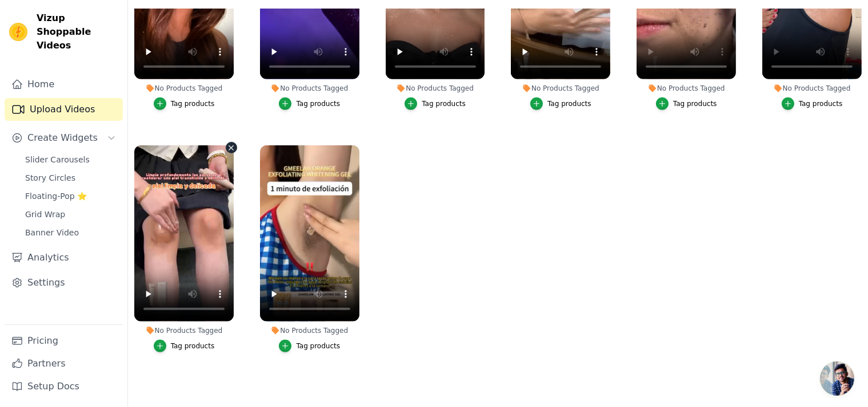  What do you see at coordinates (62, 138) in the screenshot?
I see `span: Create Widgets` at bounding box center [62, 138].